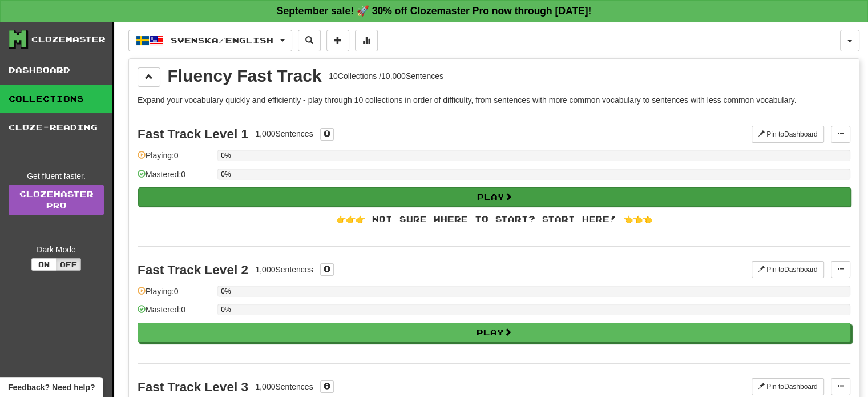 The height and width of the screenshot is (397, 868). What do you see at coordinates (44, 264) in the screenshot?
I see `button: On` at bounding box center [44, 264].